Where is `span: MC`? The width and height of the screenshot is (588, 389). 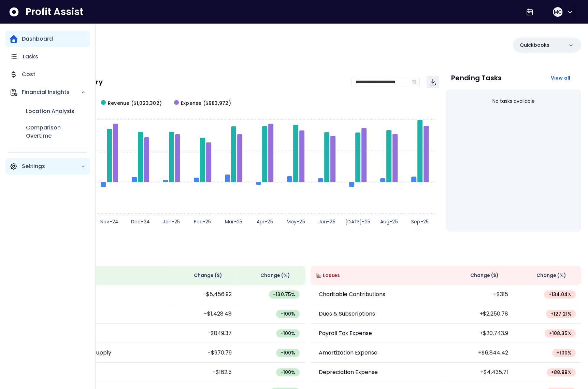 span: MC is located at coordinates (557, 12).